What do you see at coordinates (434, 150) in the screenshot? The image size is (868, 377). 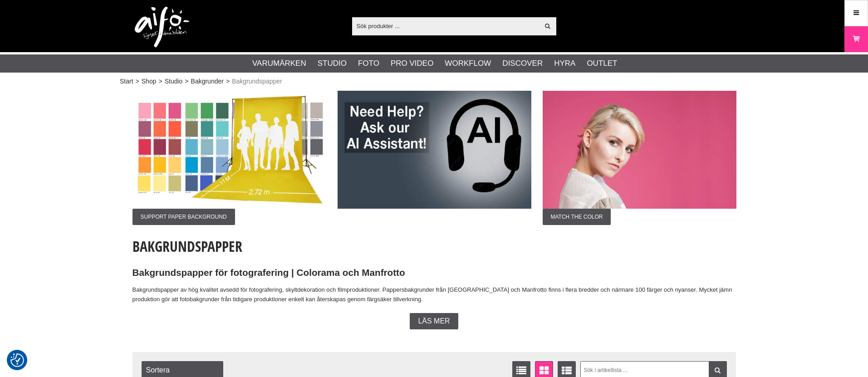 I see `img: Annons:007 ban-elin-AIelin-eng.jpg` at bounding box center [434, 150].